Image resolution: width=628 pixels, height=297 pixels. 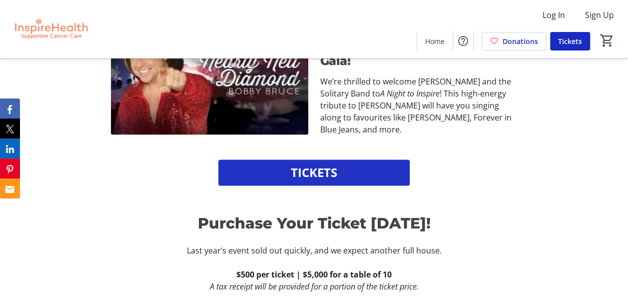 I want to click on span: TICKETS, so click(x=314, y=172).